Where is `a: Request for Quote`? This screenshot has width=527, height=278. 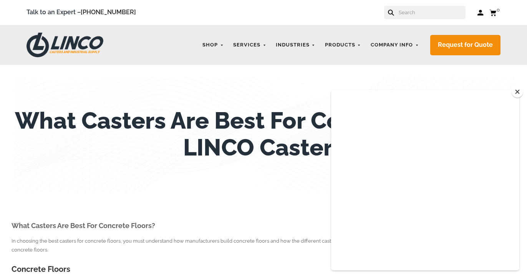
a: Request for Quote is located at coordinates (465, 45).